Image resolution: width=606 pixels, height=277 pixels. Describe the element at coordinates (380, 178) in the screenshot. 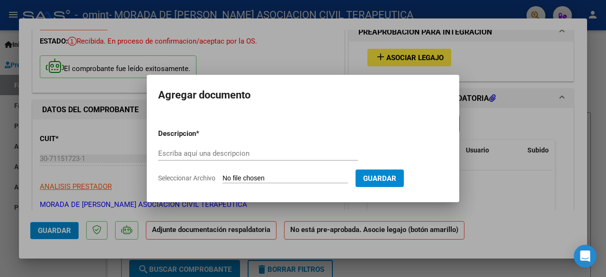

I see `button: Guardar` at that location.